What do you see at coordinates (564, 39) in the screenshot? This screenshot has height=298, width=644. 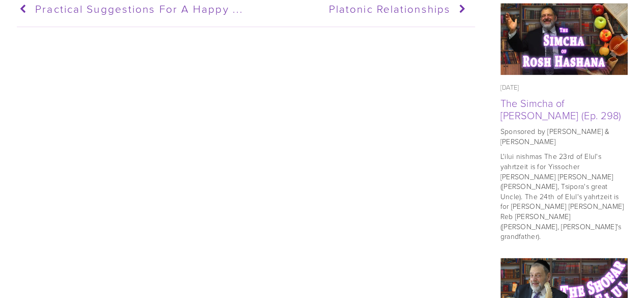 I see `a: The Simcha of Rosh Hashana (Ep. 298)` at bounding box center [564, 39].